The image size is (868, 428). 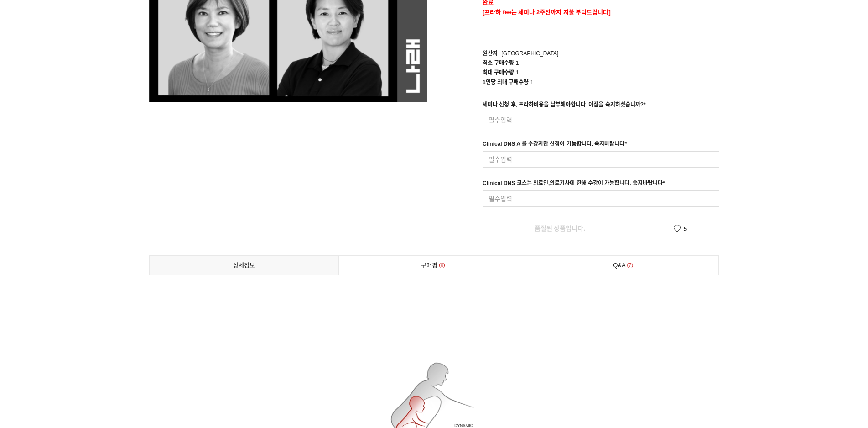 What do you see at coordinates (680, 228) in the screenshot?
I see `a: 5` at bounding box center [680, 228].